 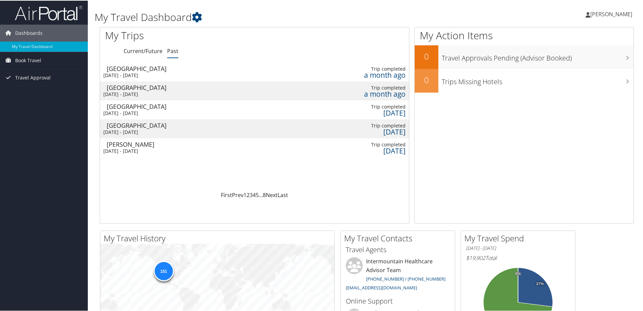 What do you see at coordinates (28, 60) in the screenshot?
I see `span: Book Travel` at bounding box center [28, 60].